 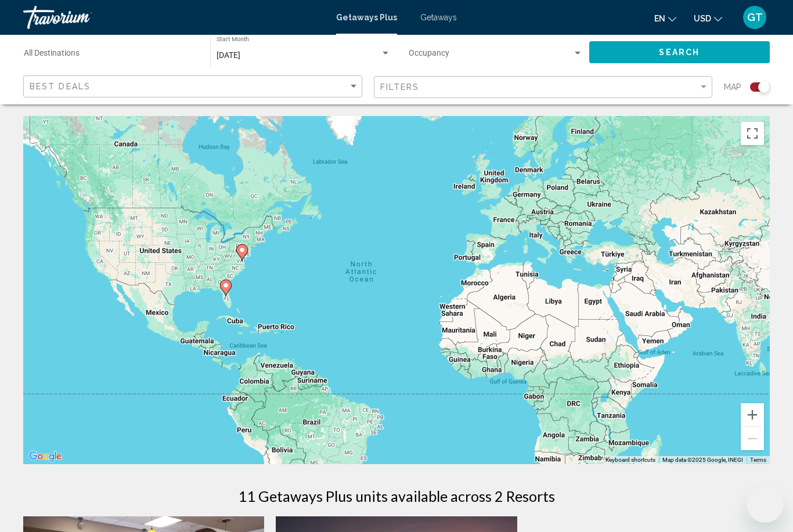 What do you see at coordinates (397, 496) in the screenshot?
I see `h1: 11 Getaways Plus units available across 2 Resorts` at bounding box center [397, 496].